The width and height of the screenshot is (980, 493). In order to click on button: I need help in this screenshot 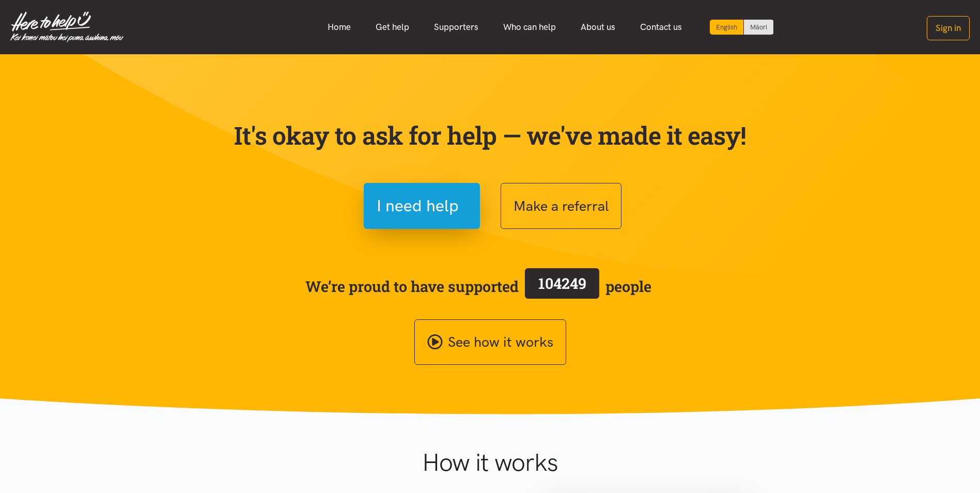, I will do `click(422, 206)`.